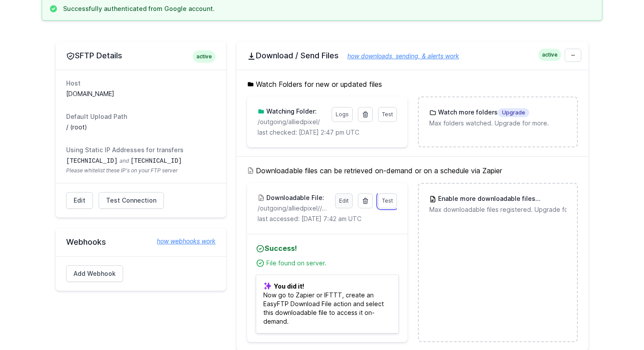 This screenshot has height=350, width=644. What do you see at coordinates (399, 56) in the screenshot?
I see `a: how downloads, sending, & alerts work` at bounding box center [399, 56].